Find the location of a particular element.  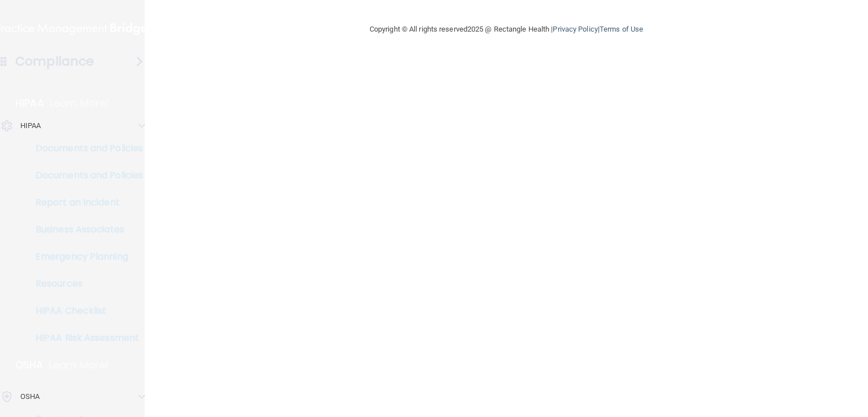

a: Terms of Use is located at coordinates (621, 29).